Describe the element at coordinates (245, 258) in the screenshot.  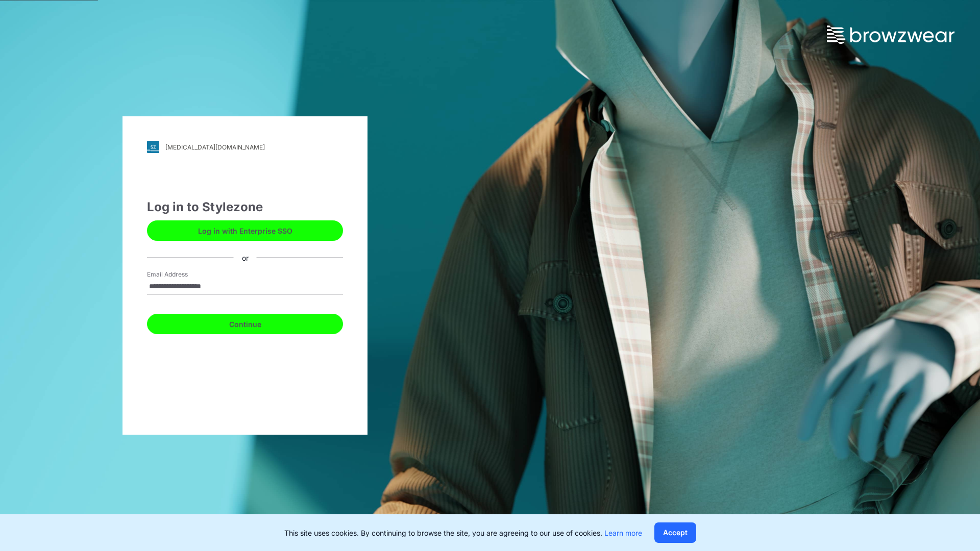
I see `div: or` at that location.